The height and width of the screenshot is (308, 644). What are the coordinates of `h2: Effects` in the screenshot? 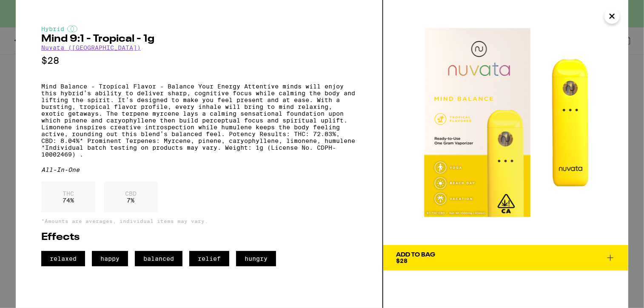 It's located at (199, 238).